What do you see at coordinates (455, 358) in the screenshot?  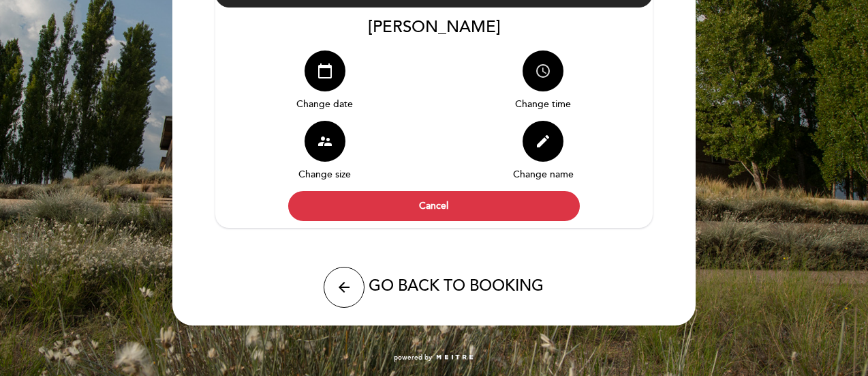 I see `img: MEITRE` at bounding box center [455, 358].